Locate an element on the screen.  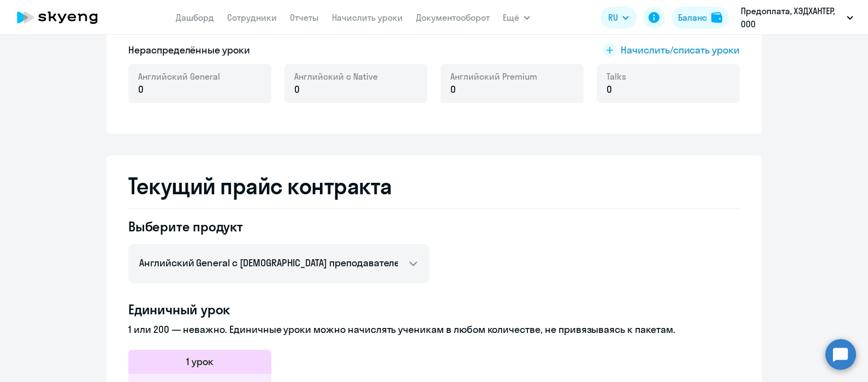
h2: Текущий прайс контракта is located at coordinates (434, 186).